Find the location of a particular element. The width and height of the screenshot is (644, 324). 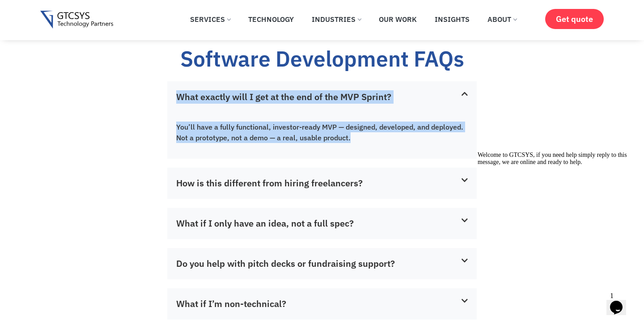

a: Get quote is located at coordinates (574, 19).